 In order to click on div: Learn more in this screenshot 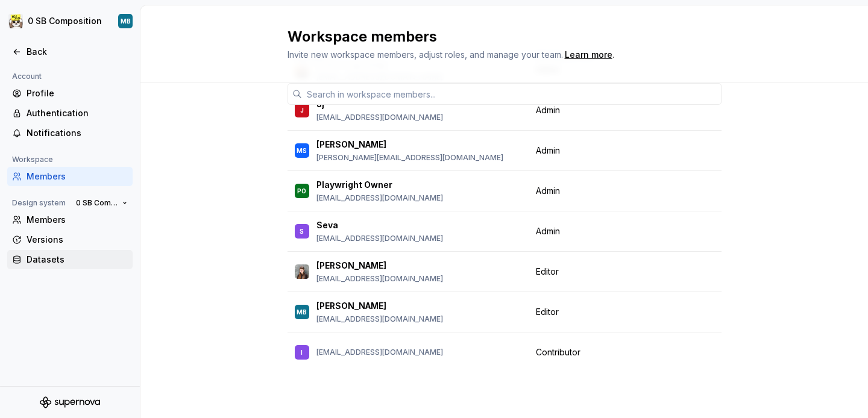, I will do `click(588, 54)`.